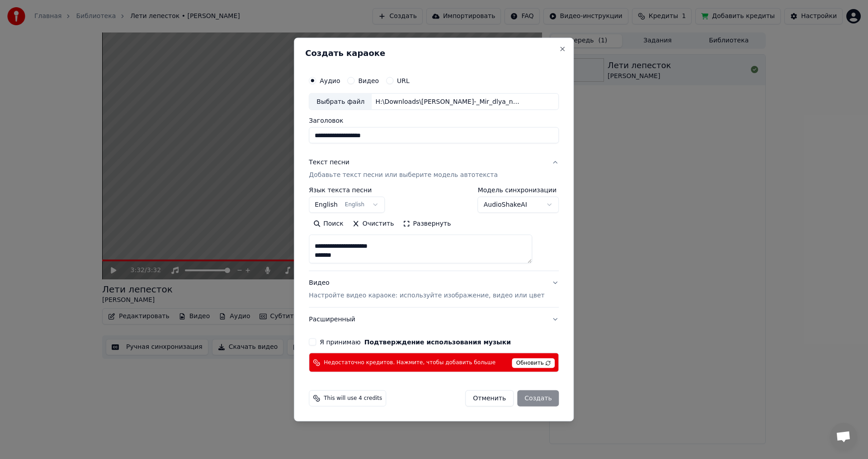 The width and height of the screenshot is (868, 459). What do you see at coordinates (433, 320) in the screenshot?
I see `button: Расширенный` at bounding box center [433, 320].